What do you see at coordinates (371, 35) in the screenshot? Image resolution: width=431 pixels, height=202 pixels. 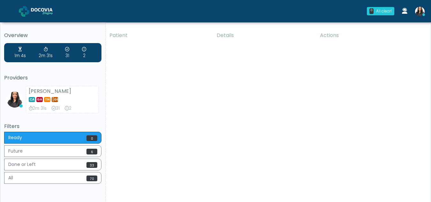 I see `th: Actions` at bounding box center [371, 35].